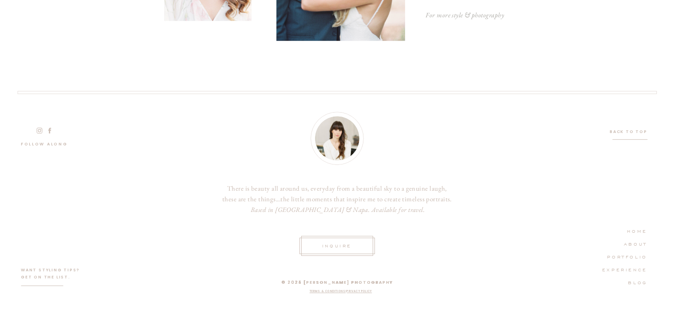  What do you see at coordinates (628, 282) in the screenshot?
I see `a: BLog` at bounding box center [628, 282].